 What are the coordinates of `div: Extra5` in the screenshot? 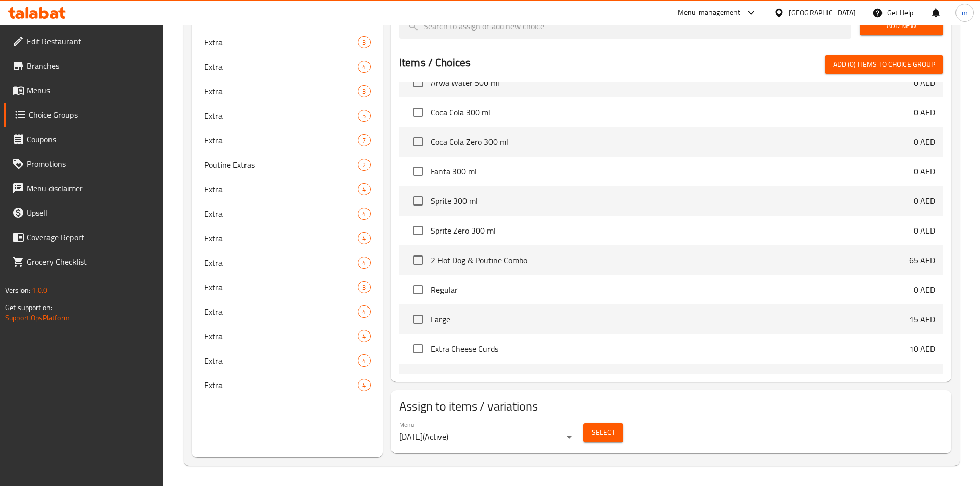 It's located at (287, 116).